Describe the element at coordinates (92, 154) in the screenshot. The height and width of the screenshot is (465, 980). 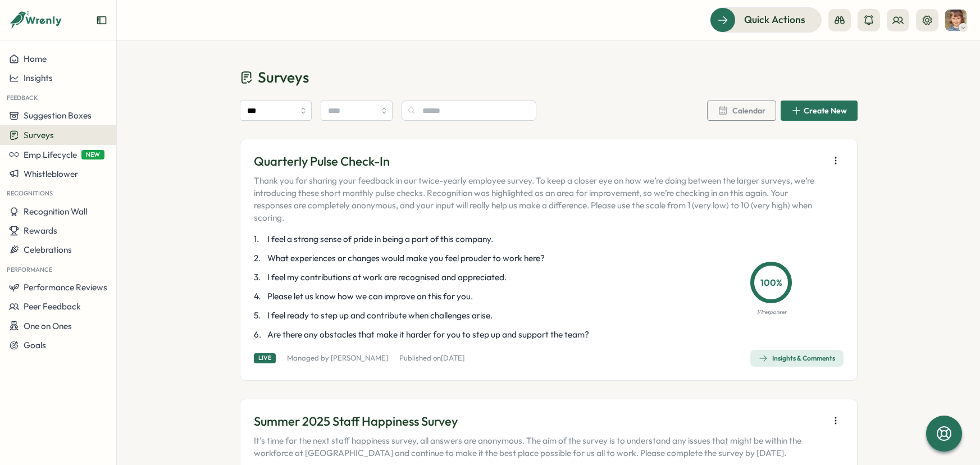
I see `span: NEW` at that location.